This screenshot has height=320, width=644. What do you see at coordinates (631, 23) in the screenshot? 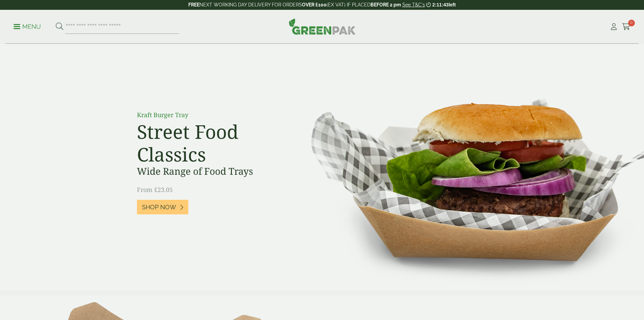
I see `span: 0` at bounding box center [631, 23].